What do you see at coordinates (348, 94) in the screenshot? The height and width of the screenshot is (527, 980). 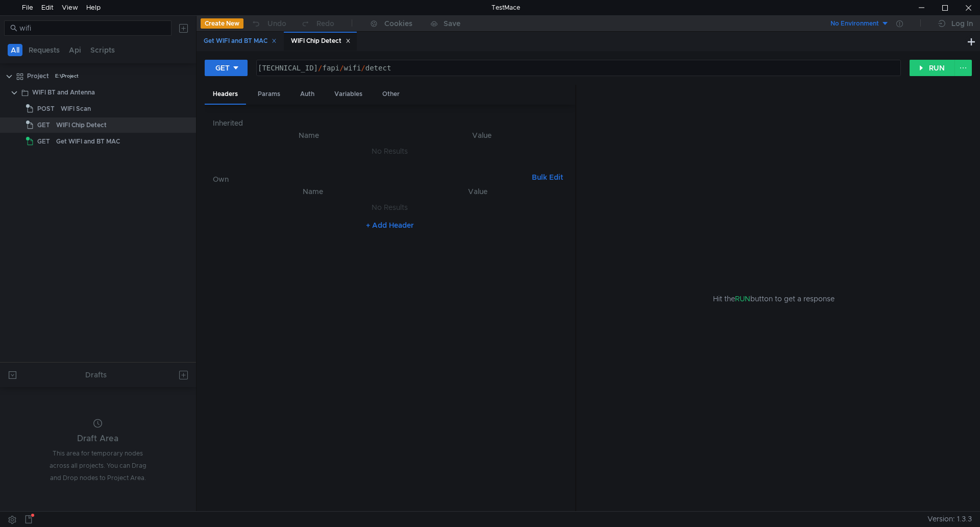 I see `div: Variables` at bounding box center [348, 94].